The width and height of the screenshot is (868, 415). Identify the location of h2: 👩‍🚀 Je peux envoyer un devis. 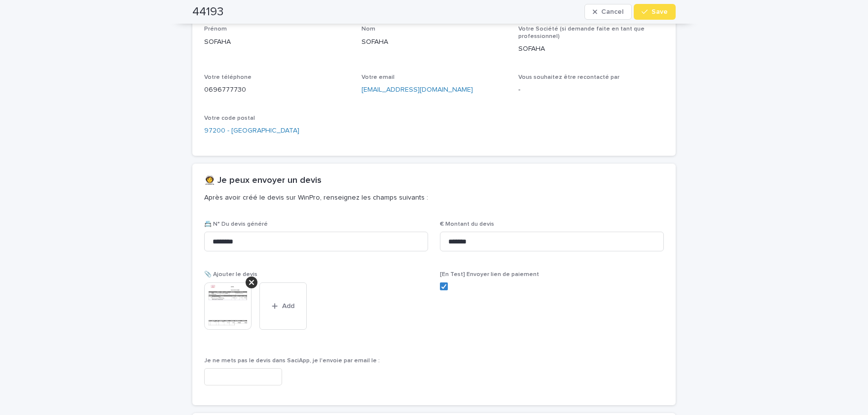
(263, 181).